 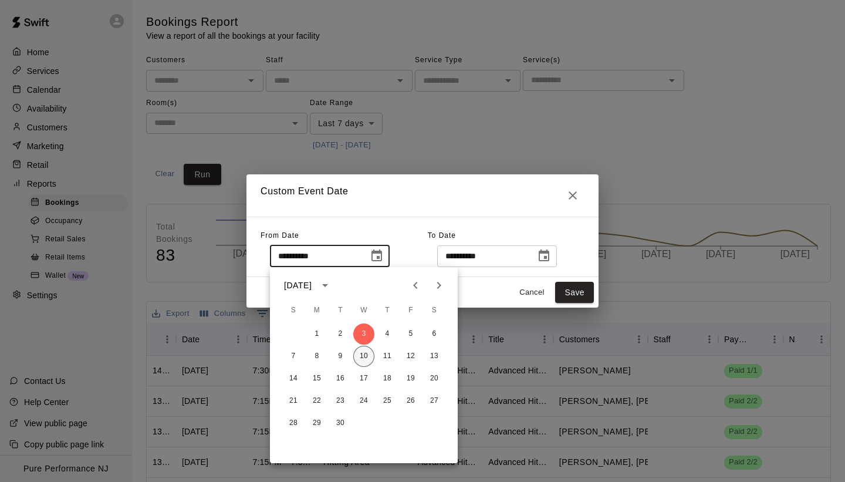 I want to click on button: 21, so click(x=294, y=401).